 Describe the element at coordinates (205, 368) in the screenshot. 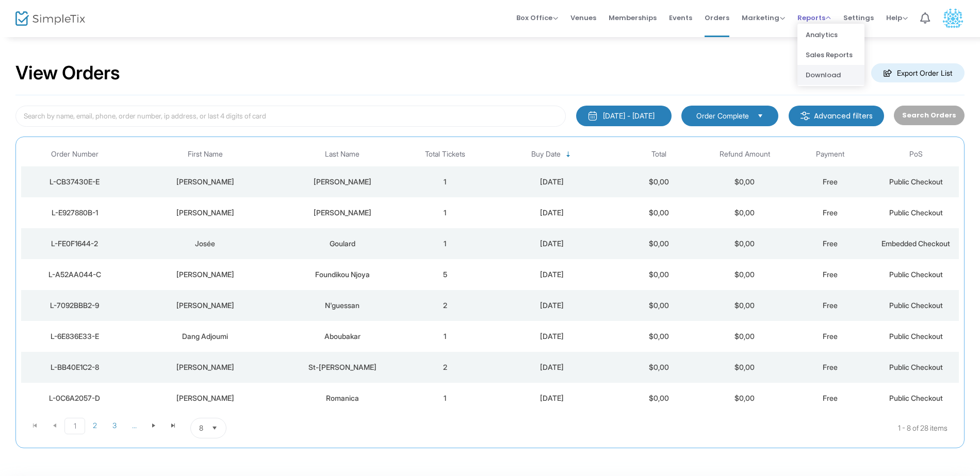

I see `div: Patrice` at that location.